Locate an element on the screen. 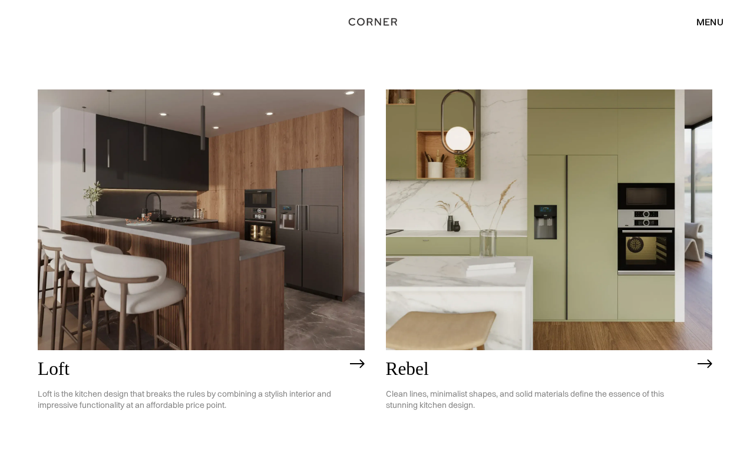 The width and height of the screenshot is (750, 462). h2: Loft is located at coordinates (191, 369).